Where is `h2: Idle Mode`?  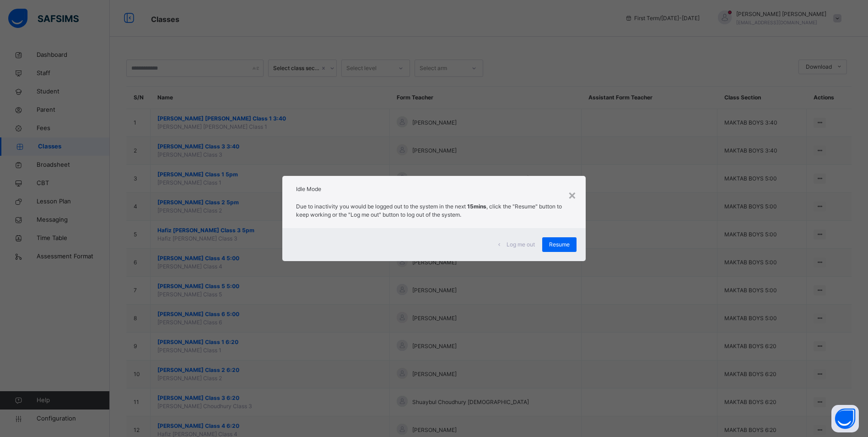 h2: Idle Mode is located at coordinates (434, 189).